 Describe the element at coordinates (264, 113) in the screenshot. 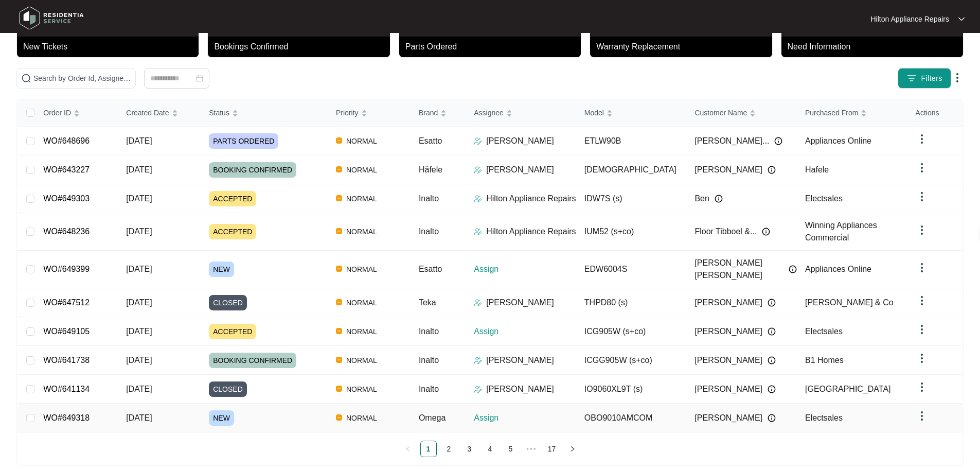

I see `th: Status` at that location.